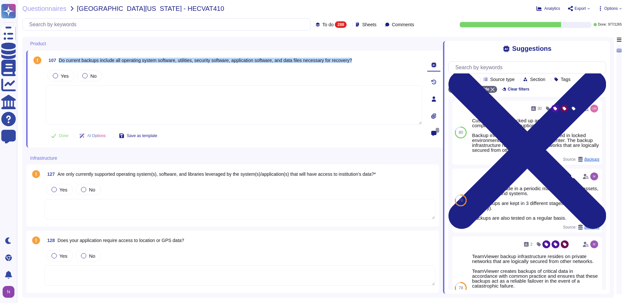  Describe the element at coordinates (216, 174) in the screenshot. I see `span: Are only currently supported operating system(s), software, and libraries leveraged by the system...` at that location.